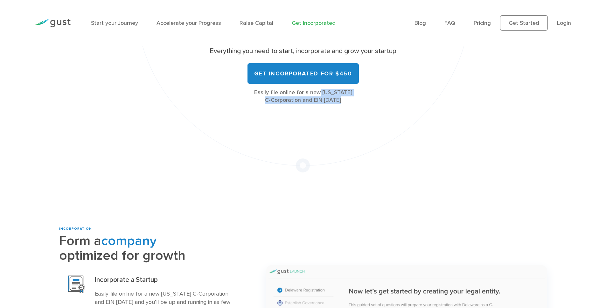 Image resolution: width=606 pixels, height=308 pixels. Describe the element at coordinates (524, 23) in the screenshot. I see `a: Get Started` at that location.